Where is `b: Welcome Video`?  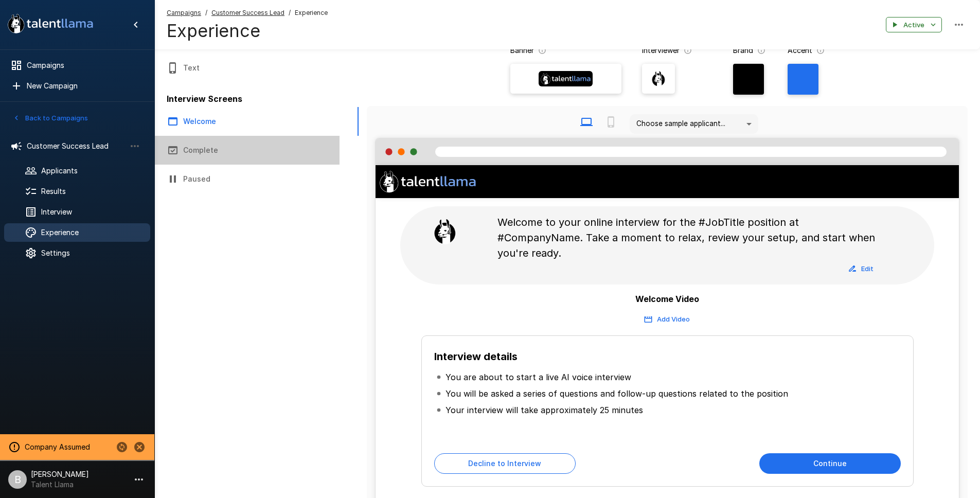
b: Welcome Video is located at coordinates (667, 299).